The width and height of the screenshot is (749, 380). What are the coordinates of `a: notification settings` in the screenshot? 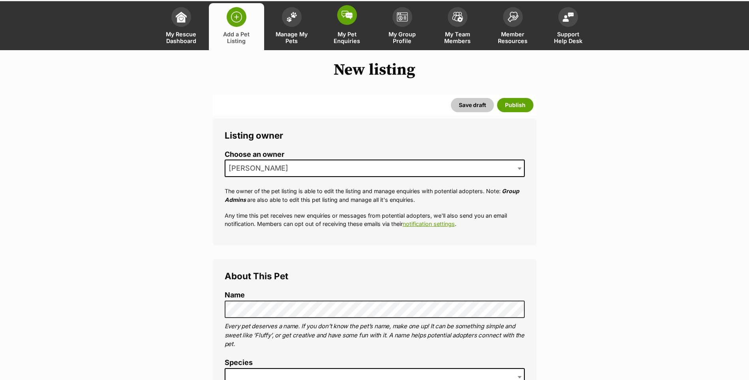 It's located at (429, 224).